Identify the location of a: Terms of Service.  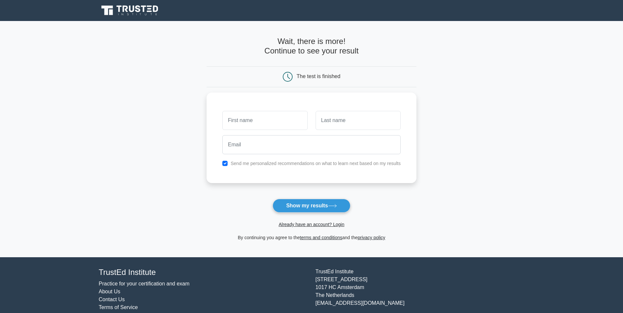
(118, 307).